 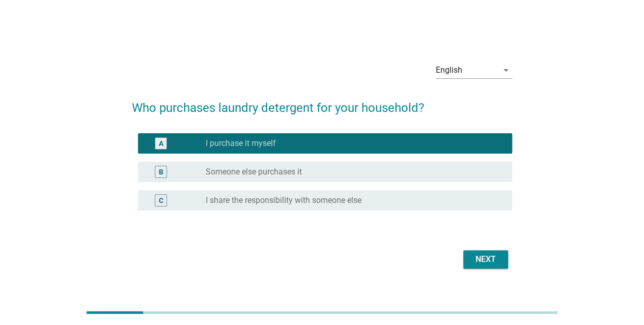 I want to click on div: Next, so click(x=486, y=260).